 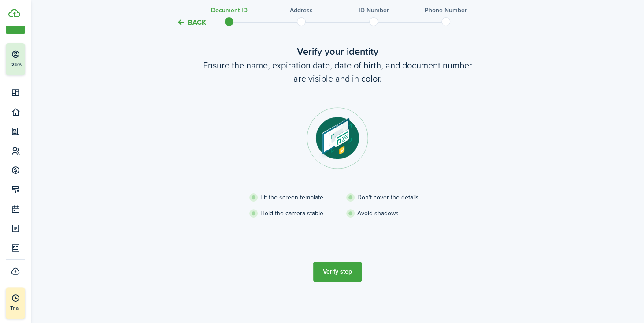 I want to click on wizard-step-header-title: Verify your identity, so click(x=337, y=51).